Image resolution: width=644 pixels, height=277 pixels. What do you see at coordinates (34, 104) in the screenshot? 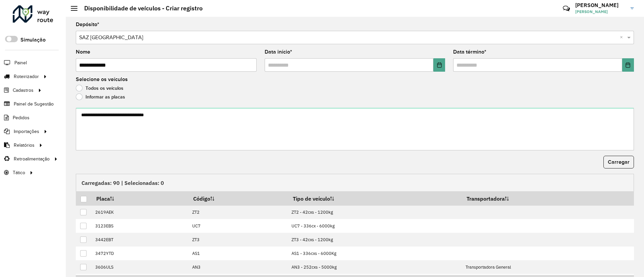
I see `span: Painel de Sugestão` at bounding box center [34, 104].